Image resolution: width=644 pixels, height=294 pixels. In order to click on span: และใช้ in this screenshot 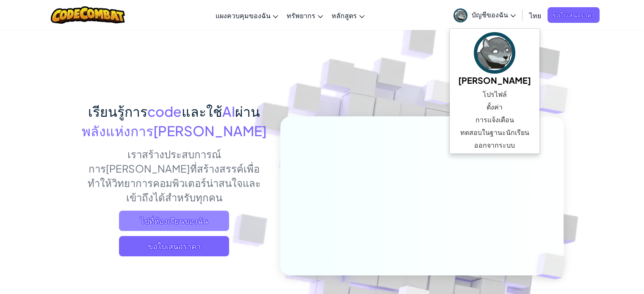, I will do `click(202, 111)`.